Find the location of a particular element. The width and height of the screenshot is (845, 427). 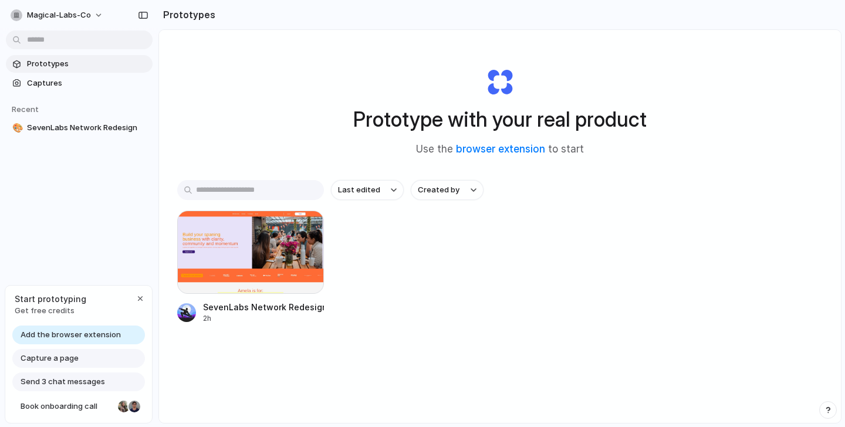

div: Christian Iacullo is located at coordinates (134, 407).